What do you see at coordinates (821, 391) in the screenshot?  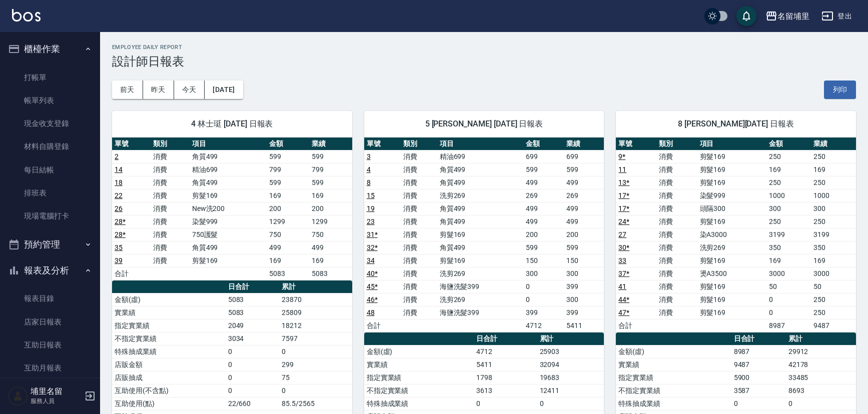 I see `td: 8693` at bounding box center [821, 391].